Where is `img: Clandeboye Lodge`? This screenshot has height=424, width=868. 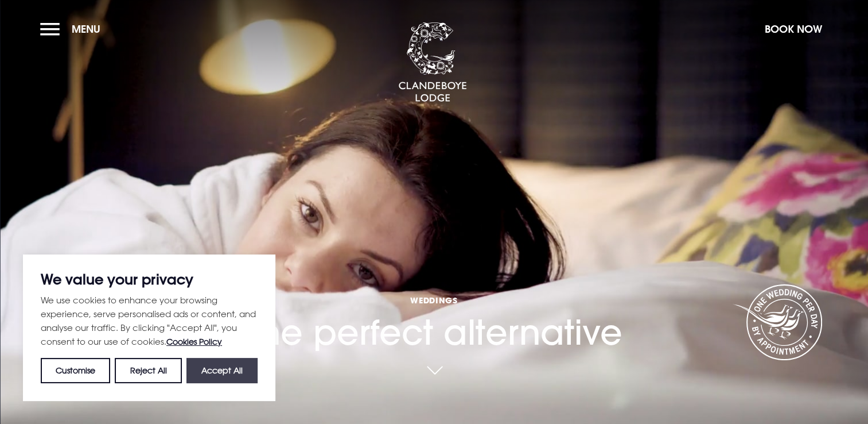
img: Clandeboye Lodge is located at coordinates (433, 63).